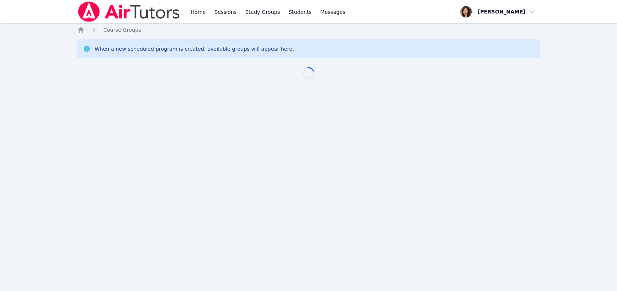 The height and width of the screenshot is (291, 617). I want to click on span: Messages, so click(333, 12).